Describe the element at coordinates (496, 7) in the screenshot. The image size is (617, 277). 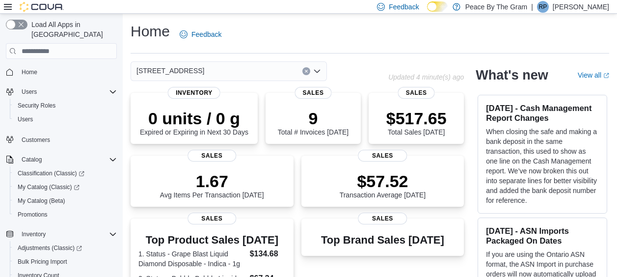
I see `p: Peace By The Gram` at that location.